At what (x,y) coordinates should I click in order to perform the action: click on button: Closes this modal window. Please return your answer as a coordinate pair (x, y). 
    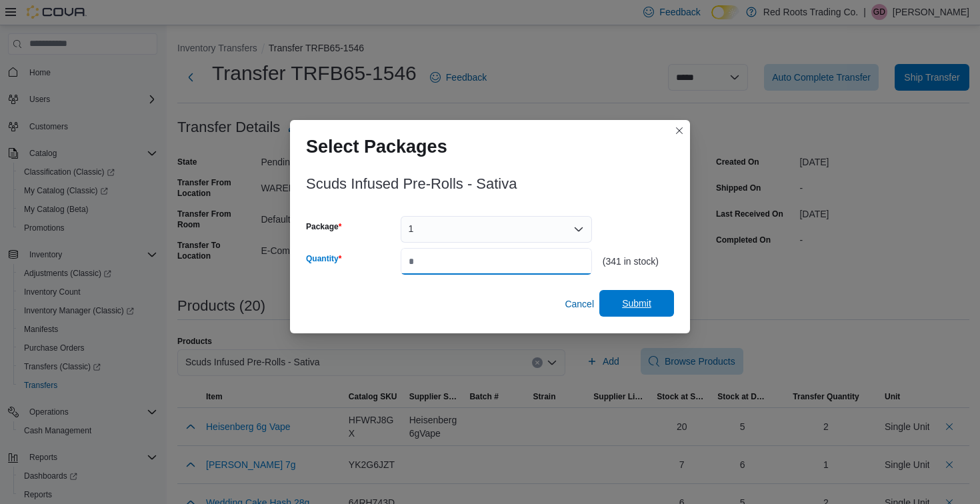
    Looking at the image, I should click on (679, 131).